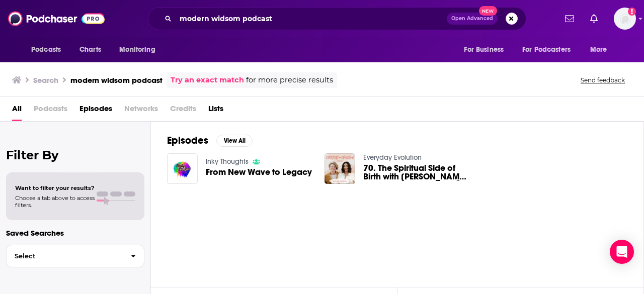 The image size is (644, 294). Describe the element at coordinates (216, 111) in the screenshot. I see `span: Lists` at that location.